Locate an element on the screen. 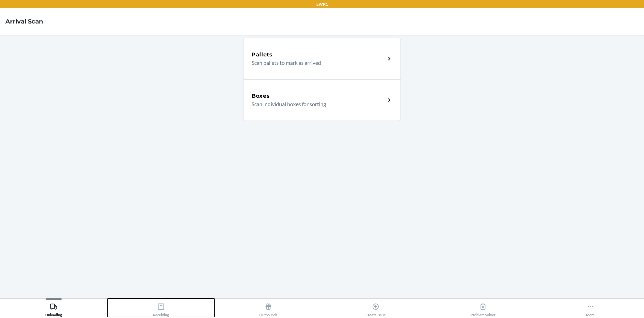 This screenshot has width=644, height=318. a: PalletsScan pallets to mark as arrived is located at coordinates (322, 59).